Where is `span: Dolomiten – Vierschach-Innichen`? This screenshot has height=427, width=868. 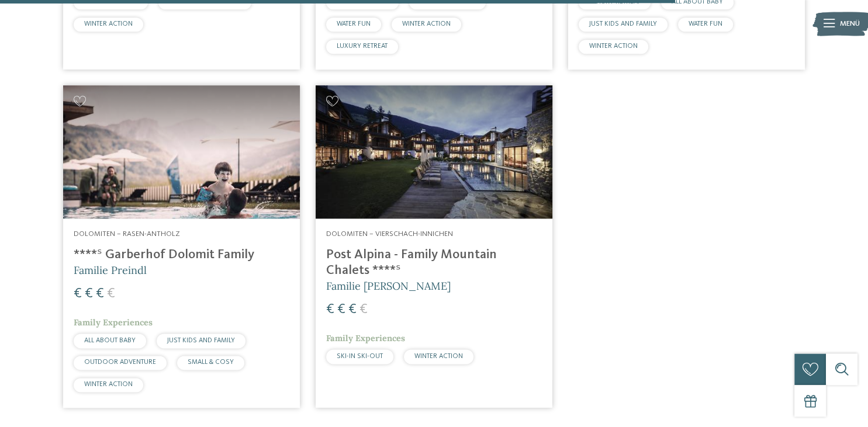 span: Dolomiten – Vierschach-Innichen is located at coordinates (389, 234).